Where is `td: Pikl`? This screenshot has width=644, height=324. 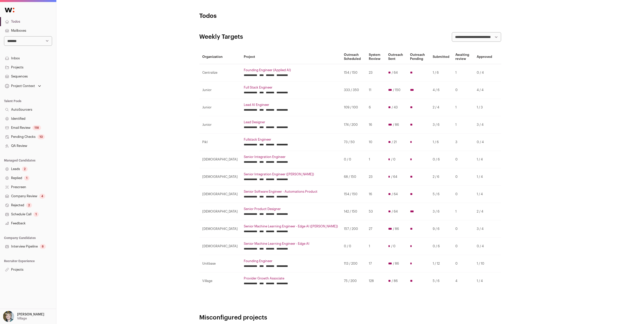
td: Pikl is located at coordinates (220, 142).